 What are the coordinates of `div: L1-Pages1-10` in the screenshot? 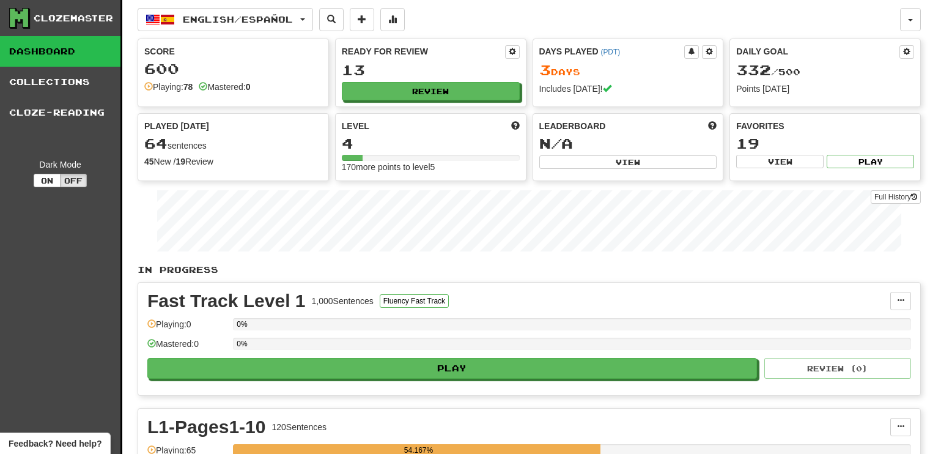 It's located at (206, 427).